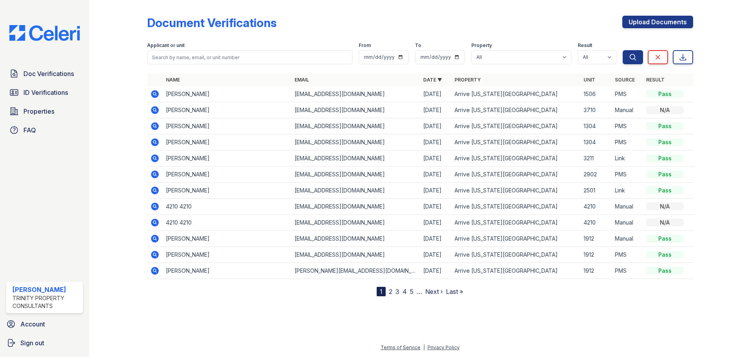  Describe the element at coordinates (46, 92) in the screenshot. I see `span: ID Verifications` at that location.